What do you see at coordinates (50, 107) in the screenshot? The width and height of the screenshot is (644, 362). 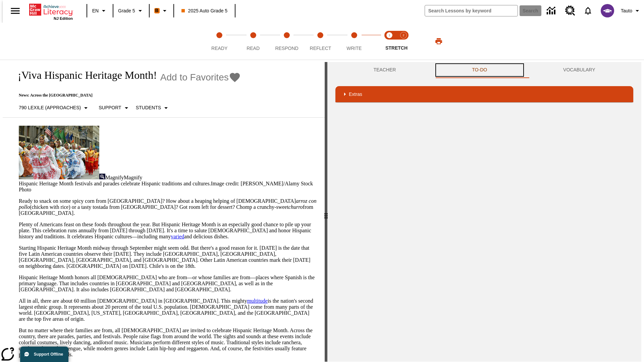 I see `p: 790 Lexile (Approaches)` at bounding box center [50, 107].